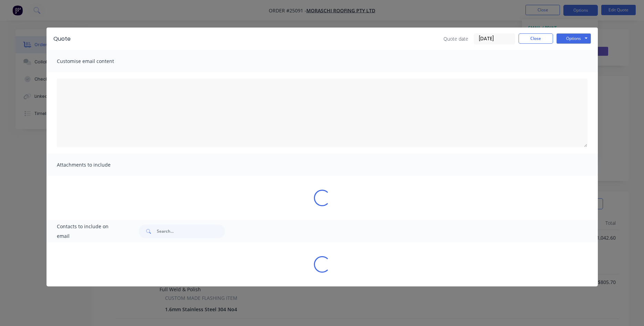 The height and width of the screenshot is (326, 644). Describe the element at coordinates (191, 232) in the screenshot. I see `input: Search...` at that location.